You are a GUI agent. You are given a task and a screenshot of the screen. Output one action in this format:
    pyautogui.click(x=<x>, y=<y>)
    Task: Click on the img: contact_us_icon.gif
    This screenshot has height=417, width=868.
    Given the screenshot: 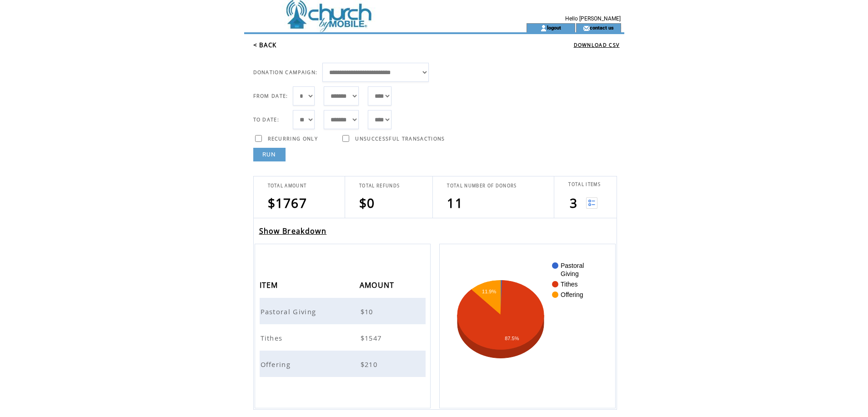 What is the action you would take?
    pyautogui.click(x=586, y=28)
    